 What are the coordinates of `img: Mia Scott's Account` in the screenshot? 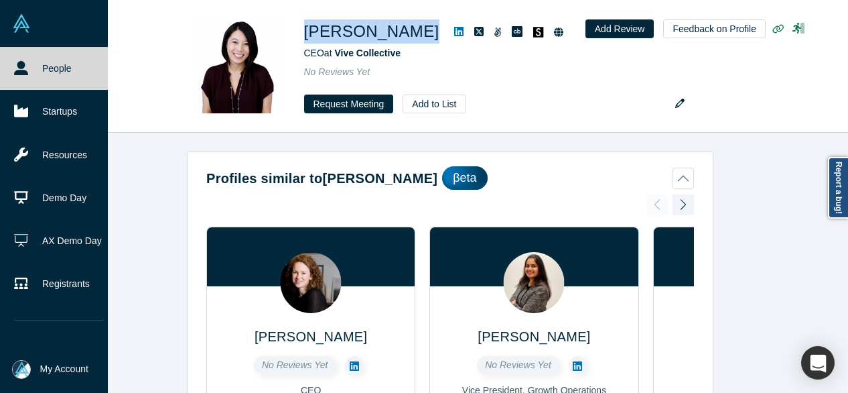 It's located at (21, 369).